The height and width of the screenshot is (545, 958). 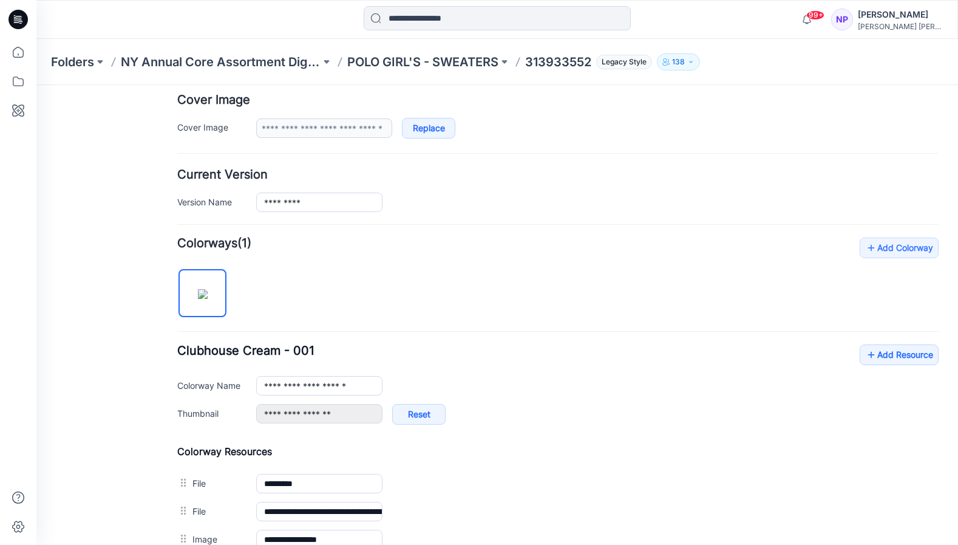 What do you see at coordinates (522, 366) in the screenshot?
I see `h4: Colorway Resources` at bounding box center [522, 366].